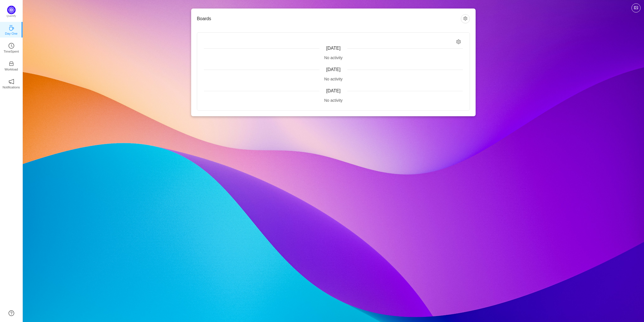 Image resolution: width=644 pixels, height=322 pixels. I want to click on i: icon: setting, so click(458, 42).